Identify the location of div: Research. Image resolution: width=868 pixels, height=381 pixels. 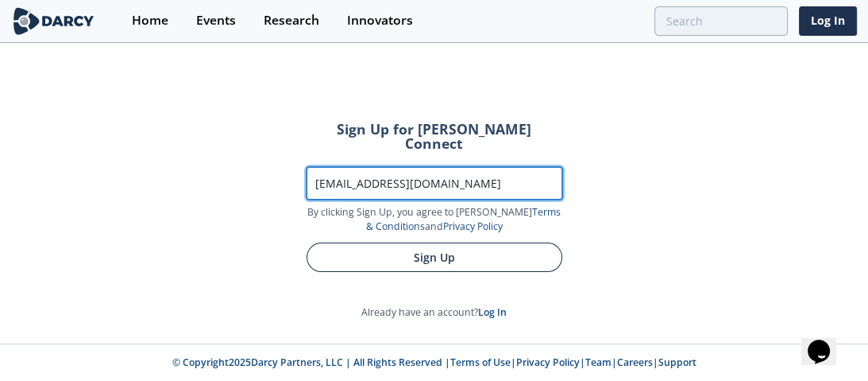
(291, 21).